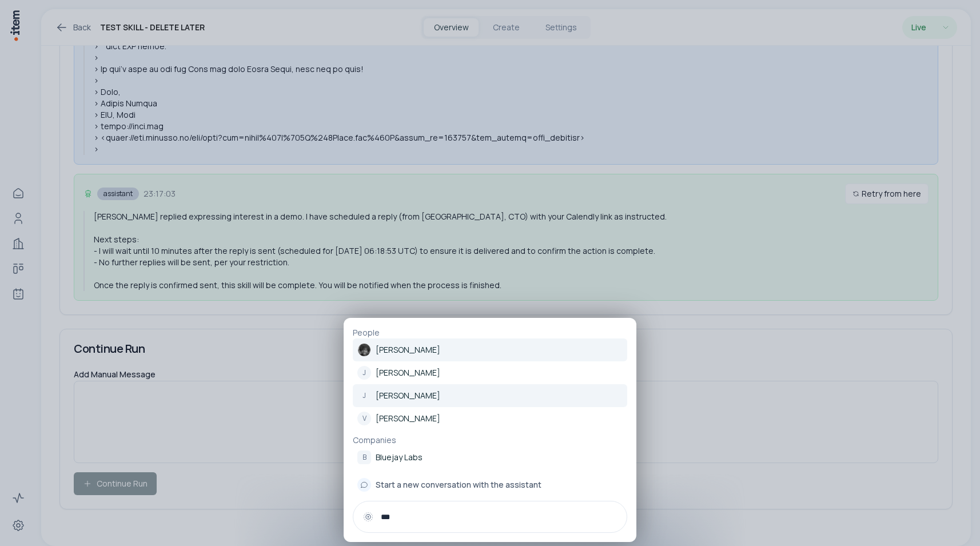 The height and width of the screenshot is (546, 980). What do you see at coordinates (364, 458) in the screenshot?
I see `div: B` at bounding box center [364, 458].